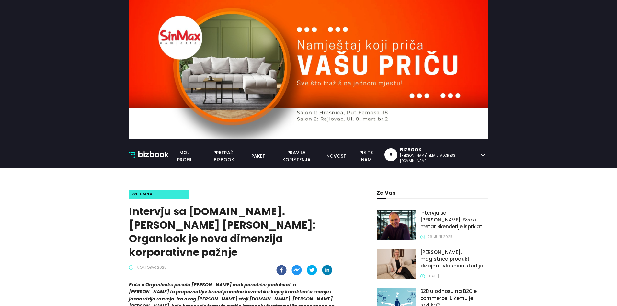 Image resolution: width=617 pixels, height=306 pixels. I want to click on a: pišite nam, so click(366, 156).